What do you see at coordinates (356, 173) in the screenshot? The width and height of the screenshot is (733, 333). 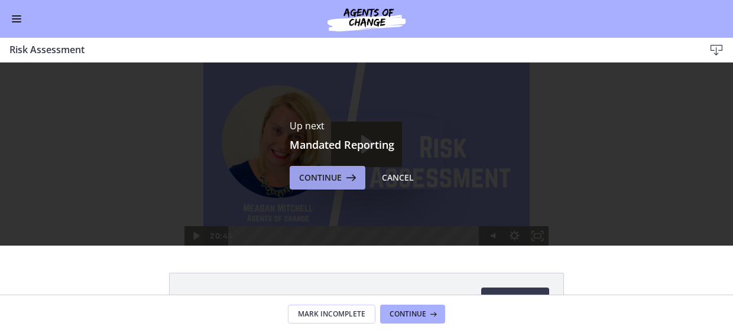 I see `div: Playbar` at bounding box center [356, 173].